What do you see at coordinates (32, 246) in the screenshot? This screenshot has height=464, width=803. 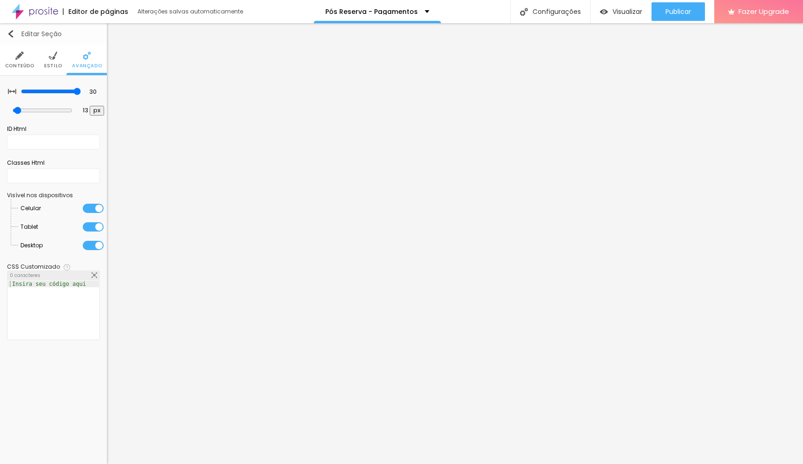 I see `span: Desktop` at bounding box center [32, 246].